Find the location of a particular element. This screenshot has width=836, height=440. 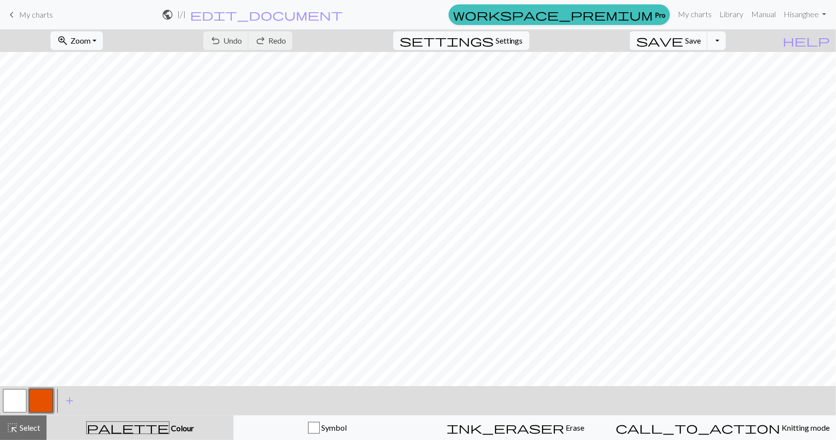

span: Symbol is located at coordinates (333, 427).